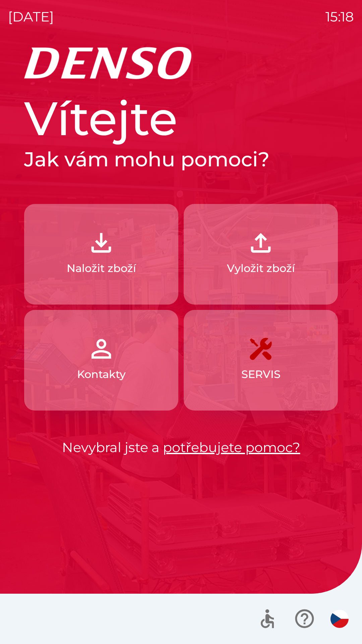  I want to click on h1: Vítejte, so click(181, 118).